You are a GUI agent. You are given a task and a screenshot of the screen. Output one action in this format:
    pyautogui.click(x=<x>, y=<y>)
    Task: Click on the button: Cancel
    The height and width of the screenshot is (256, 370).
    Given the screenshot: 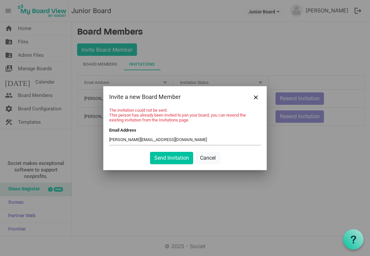 What is the action you would take?
    pyautogui.click(x=208, y=158)
    